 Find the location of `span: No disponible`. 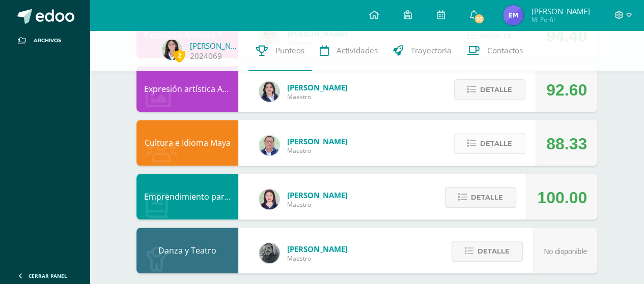

span: No disponible is located at coordinates (565, 251).